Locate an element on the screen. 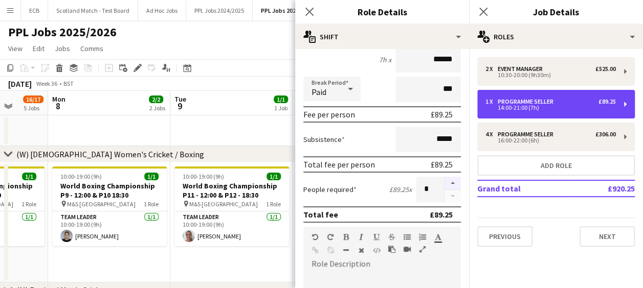 The width and height of the screenshot is (643, 288). div: 2 x is located at coordinates (491, 69).